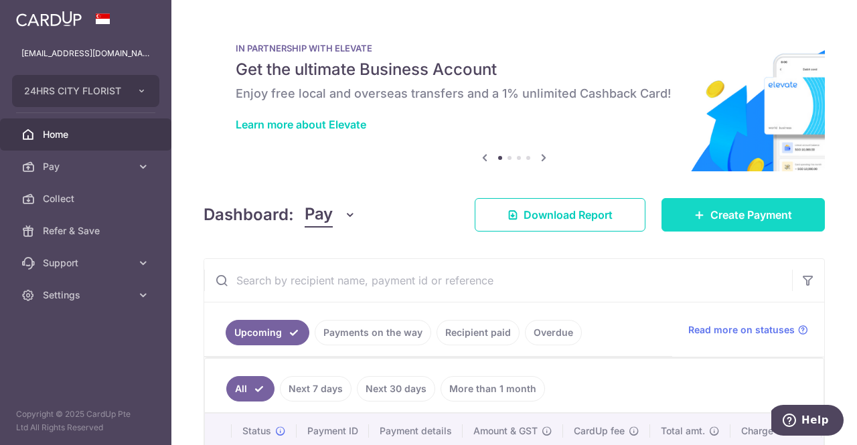 Image resolution: width=857 pixels, height=445 pixels. What do you see at coordinates (267, 333) in the screenshot?
I see `a: Upcoming` at bounding box center [267, 333].